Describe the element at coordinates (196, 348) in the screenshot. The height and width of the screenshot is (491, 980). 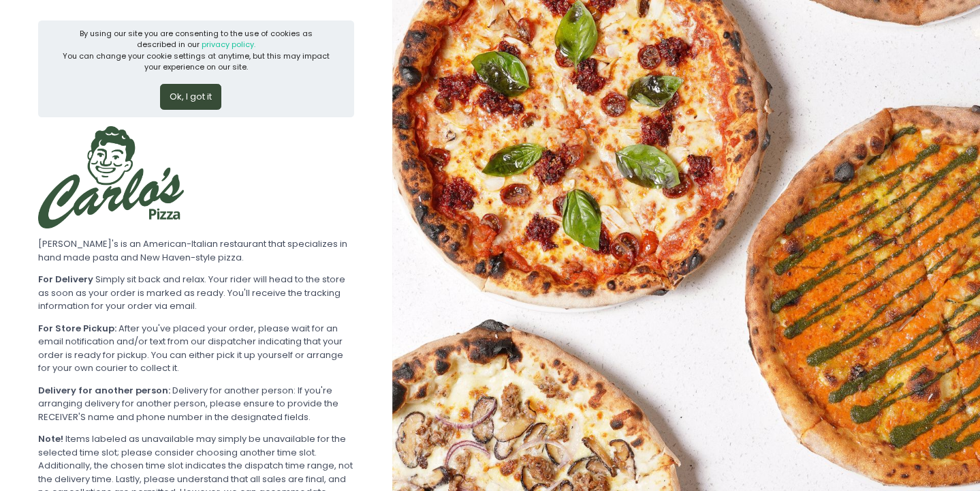
I see `div: After you've placed your order, please wait for an email notification and/or text from our dispat...` at that location.